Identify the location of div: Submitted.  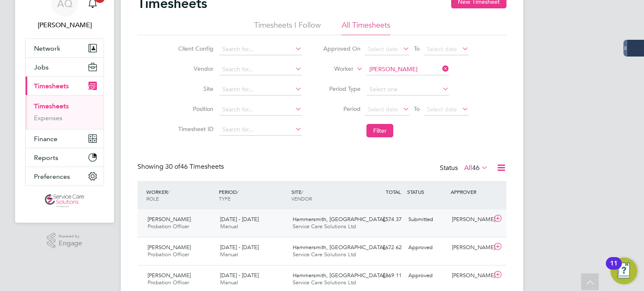
(427, 220).